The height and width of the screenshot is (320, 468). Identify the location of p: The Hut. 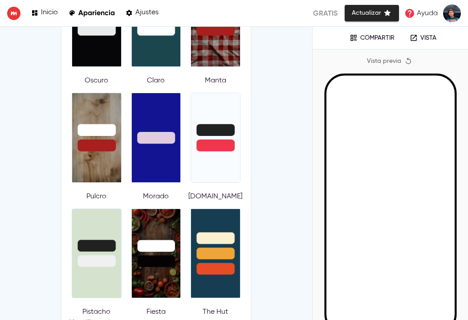
(215, 312).